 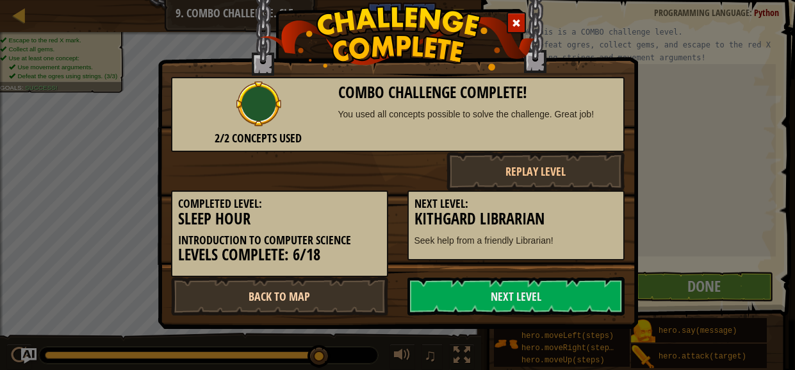 What do you see at coordinates (279, 296) in the screenshot?
I see `a: Back to Map` at bounding box center [279, 296].